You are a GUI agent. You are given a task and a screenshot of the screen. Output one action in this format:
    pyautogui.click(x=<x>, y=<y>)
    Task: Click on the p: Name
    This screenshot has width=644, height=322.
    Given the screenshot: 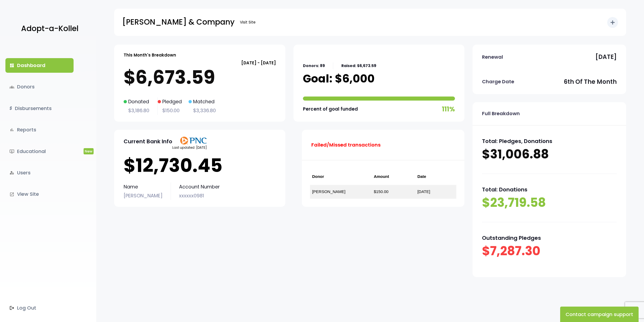 What is the action you would take?
    pyautogui.click(x=143, y=187)
    